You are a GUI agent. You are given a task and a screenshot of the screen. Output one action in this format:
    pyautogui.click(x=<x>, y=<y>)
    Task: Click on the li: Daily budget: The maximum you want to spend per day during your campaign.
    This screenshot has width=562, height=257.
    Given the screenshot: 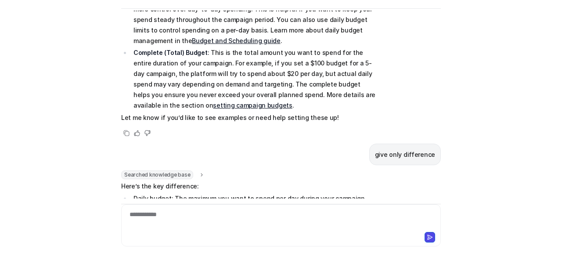 What is the action you would take?
    pyautogui.click(x=254, y=198)
    